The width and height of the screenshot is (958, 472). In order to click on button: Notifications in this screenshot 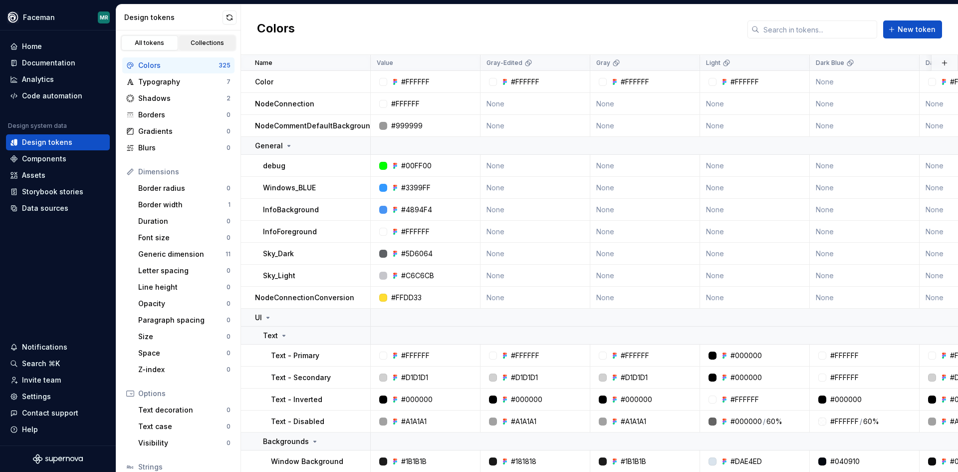, I will do `click(58, 347)`.